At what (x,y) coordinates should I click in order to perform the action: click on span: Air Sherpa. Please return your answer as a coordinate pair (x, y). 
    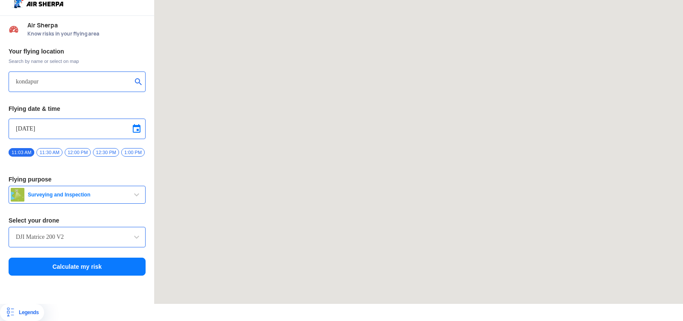
    Looking at the image, I should click on (87, 25).